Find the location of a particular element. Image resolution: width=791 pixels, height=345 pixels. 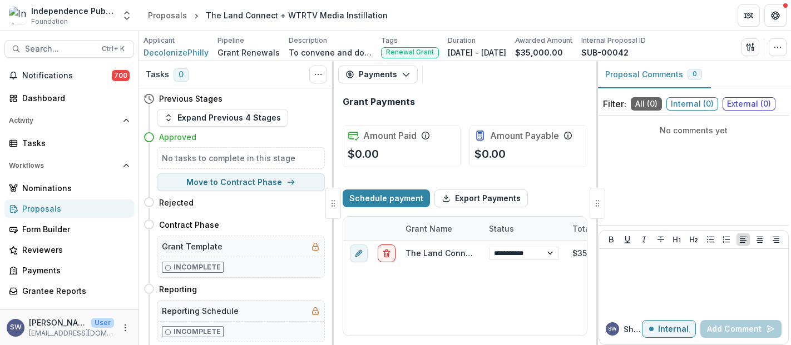

p: Tags is located at coordinates (389, 41).